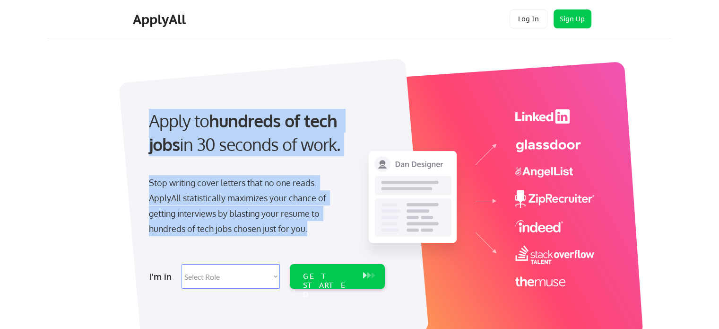 The image size is (719, 329). What do you see at coordinates (245, 132) in the screenshot?
I see `strong: hundreds of tech jobs` at bounding box center [245, 132].